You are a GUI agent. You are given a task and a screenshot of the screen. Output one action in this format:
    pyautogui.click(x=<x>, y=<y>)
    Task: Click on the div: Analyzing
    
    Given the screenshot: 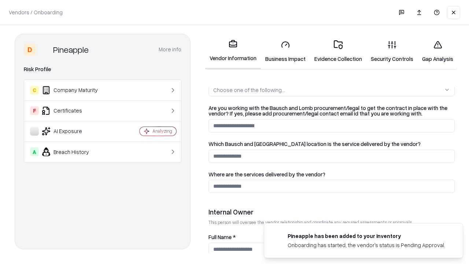 What is the action you would take?
    pyautogui.click(x=162, y=131)
    